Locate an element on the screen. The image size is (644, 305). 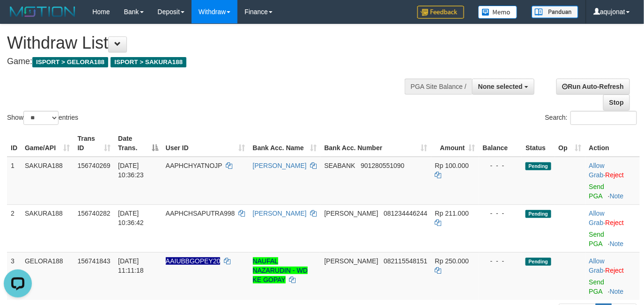
th: Action is located at coordinates (613, 143).